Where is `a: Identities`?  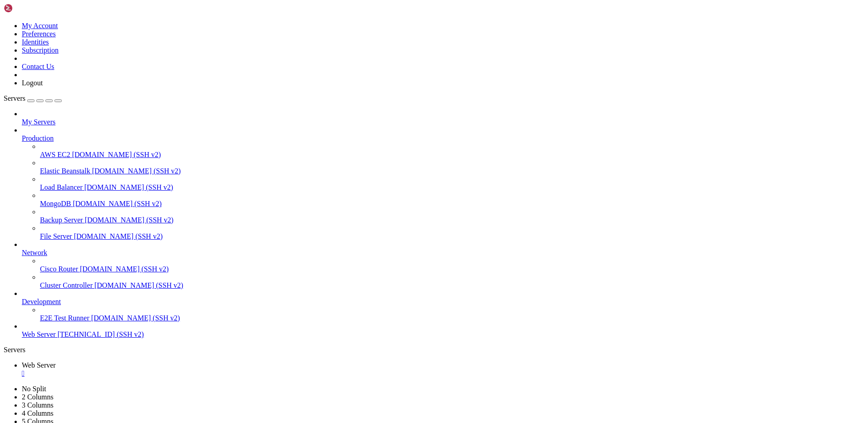
a: Identities is located at coordinates (35, 42).